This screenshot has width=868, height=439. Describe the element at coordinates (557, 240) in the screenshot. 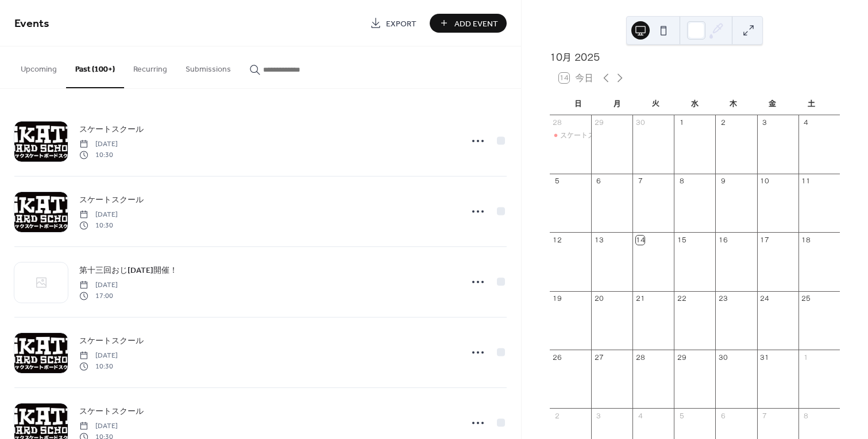

I see `div: 12` at that location.